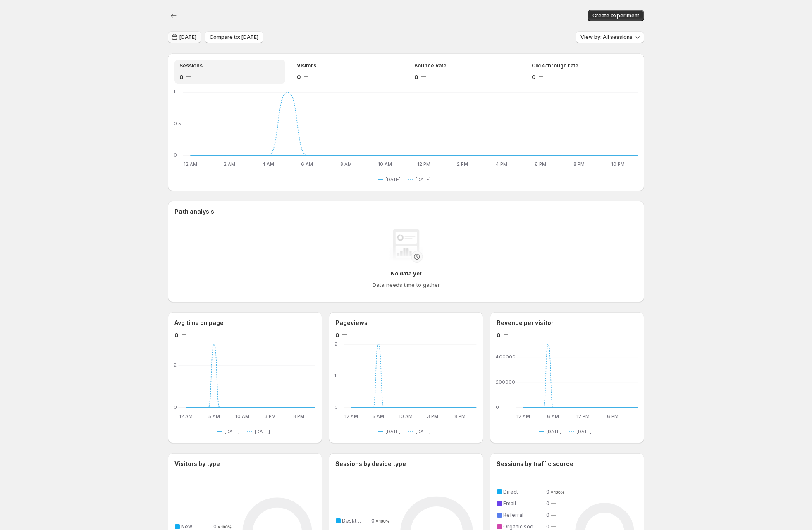 This screenshot has height=530, width=812. What do you see at coordinates (462, 164) in the screenshot?
I see `text: 2 PM` at bounding box center [462, 164].